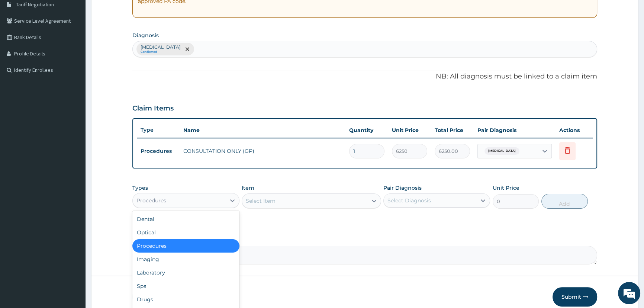 The height and width of the screenshot is (308, 644). I want to click on div: Dental, so click(186, 220).